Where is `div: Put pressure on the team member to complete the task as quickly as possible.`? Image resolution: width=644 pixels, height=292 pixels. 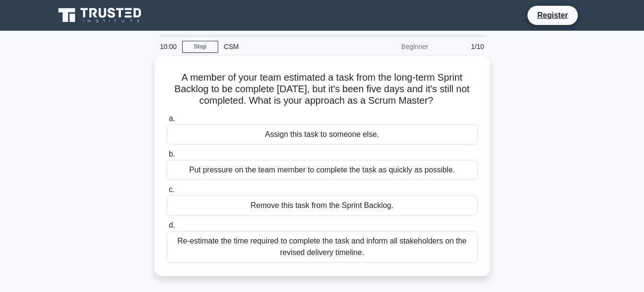
div: Put pressure on the team member to complete the task as quickly as possible. is located at coordinates (322, 170).